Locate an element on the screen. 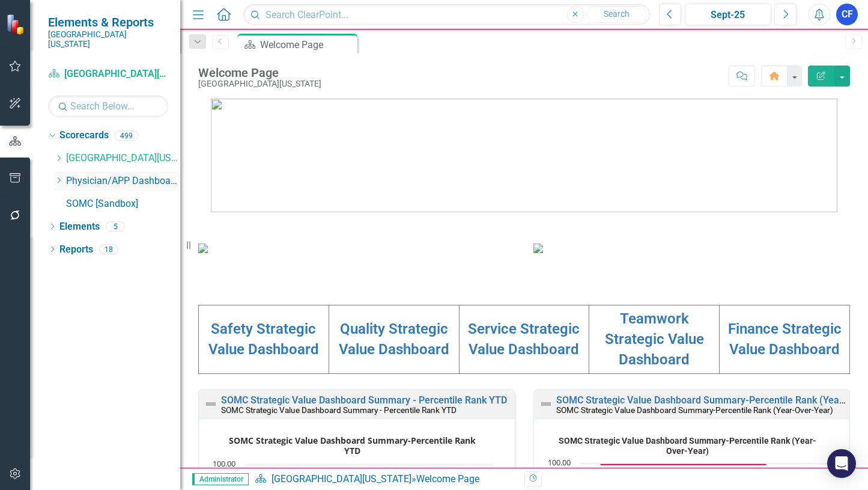  img: ClearPoint Strategy is located at coordinates (16, 24).